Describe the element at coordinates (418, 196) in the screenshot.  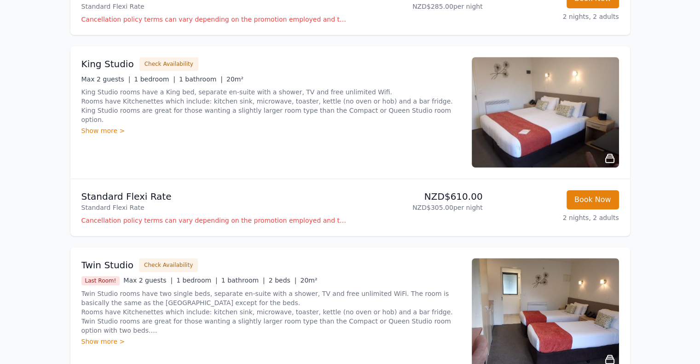
I see `p: NZD$610.00` at that location.